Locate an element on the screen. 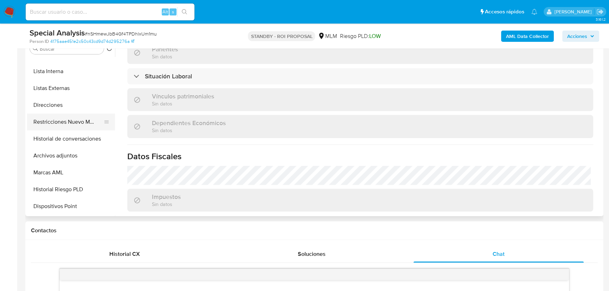 The height and width of the screenshot is (291, 609). span: Alt is located at coordinates (165, 12).